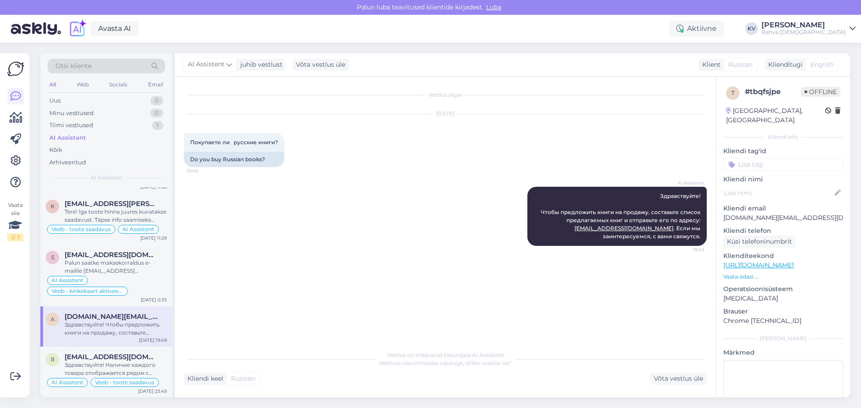 This screenshot has height=408, width=861. What do you see at coordinates (68, 163) in the screenshot?
I see `div: Arhiveeritud` at bounding box center [68, 163].